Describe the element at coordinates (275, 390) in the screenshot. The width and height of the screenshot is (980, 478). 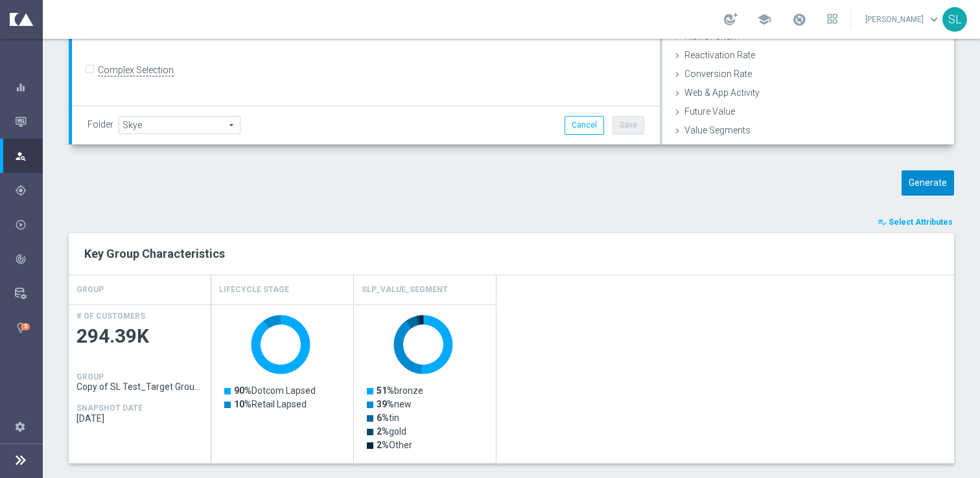
I see `text: Dotcom Lapsed` at that location.